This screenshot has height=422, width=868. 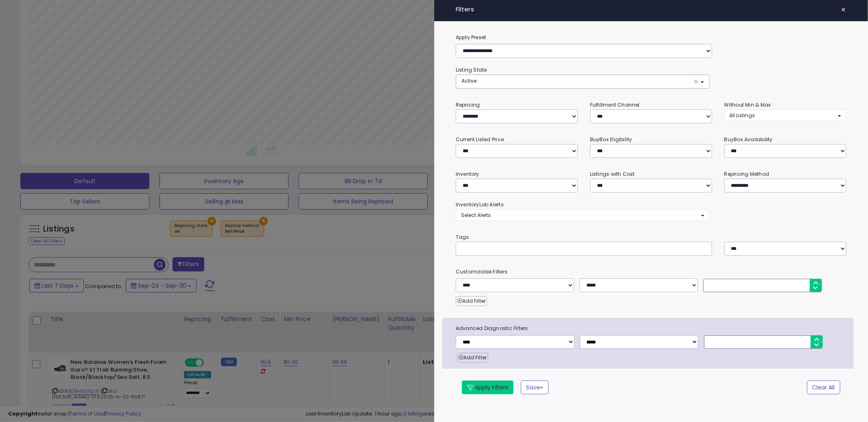 I want to click on button: All Listings, so click(x=785, y=115).